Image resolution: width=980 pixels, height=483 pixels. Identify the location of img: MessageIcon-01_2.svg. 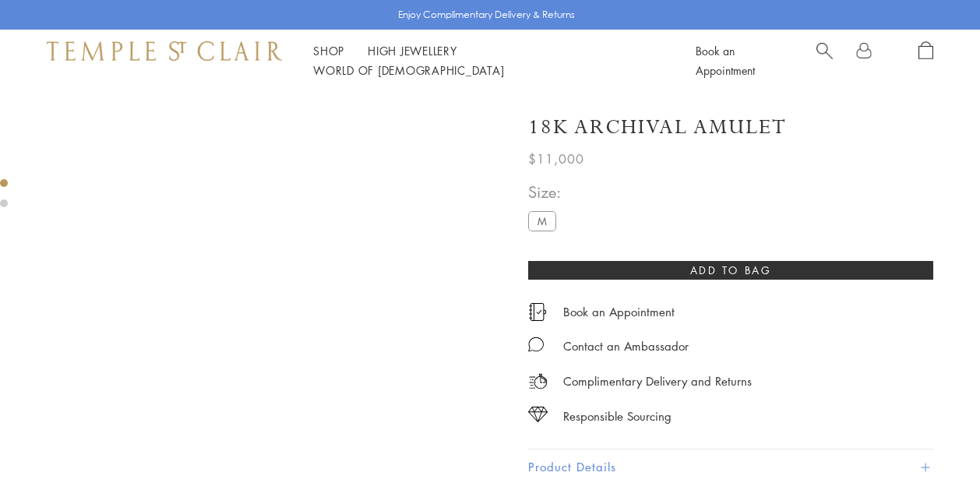
(536, 345).